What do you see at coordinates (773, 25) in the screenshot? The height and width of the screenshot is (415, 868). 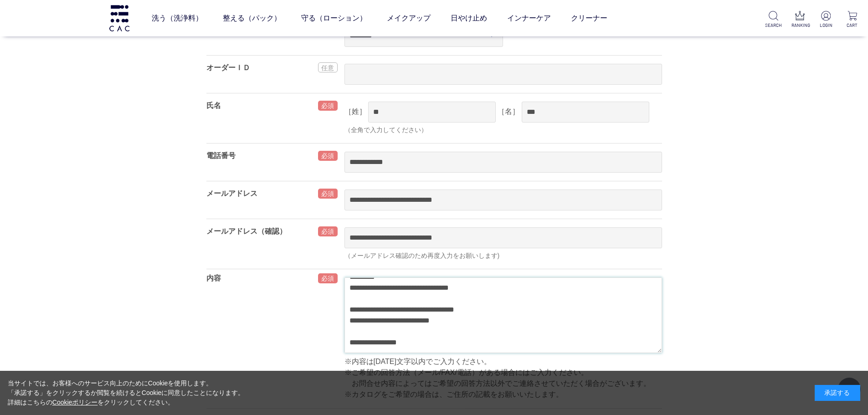 I see `p: SEARCH` at bounding box center [773, 25].